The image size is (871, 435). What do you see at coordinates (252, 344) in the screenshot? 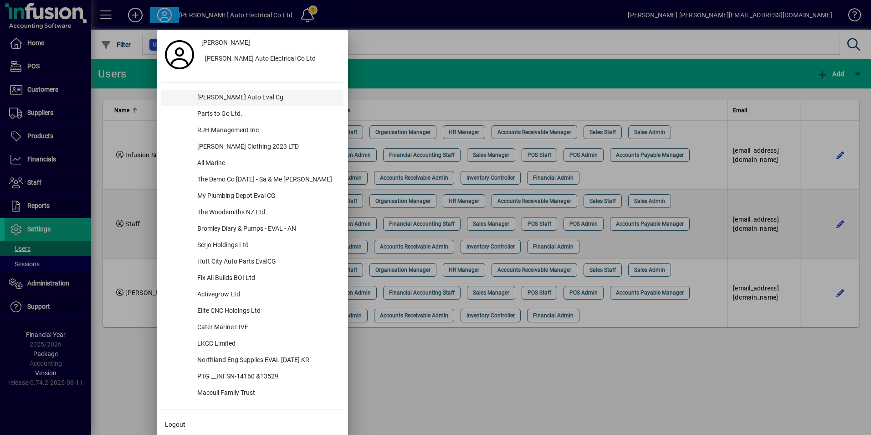
I see `button: LKCC Limited` at bounding box center [252, 344].